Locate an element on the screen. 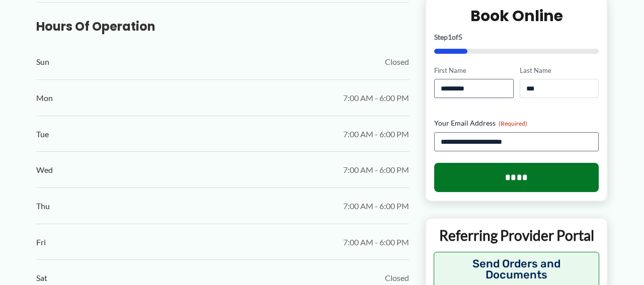 The width and height of the screenshot is (644, 285). span: 5 is located at coordinates (460, 36).